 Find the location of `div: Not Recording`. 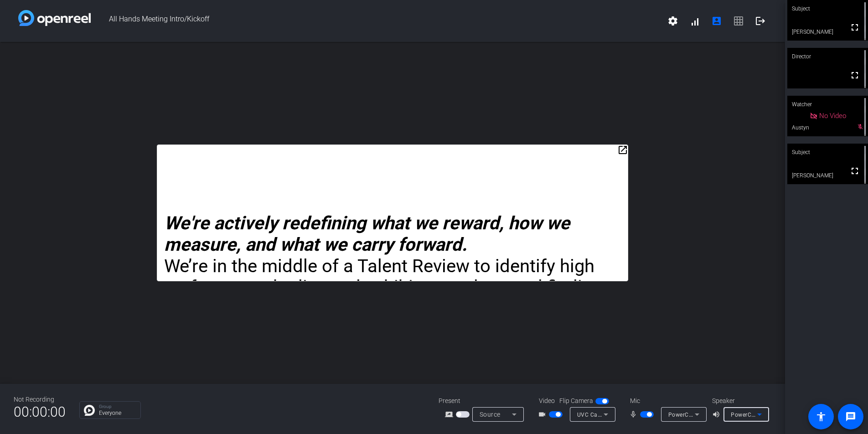

div: Not Recording is located at coordinates (39, 400).